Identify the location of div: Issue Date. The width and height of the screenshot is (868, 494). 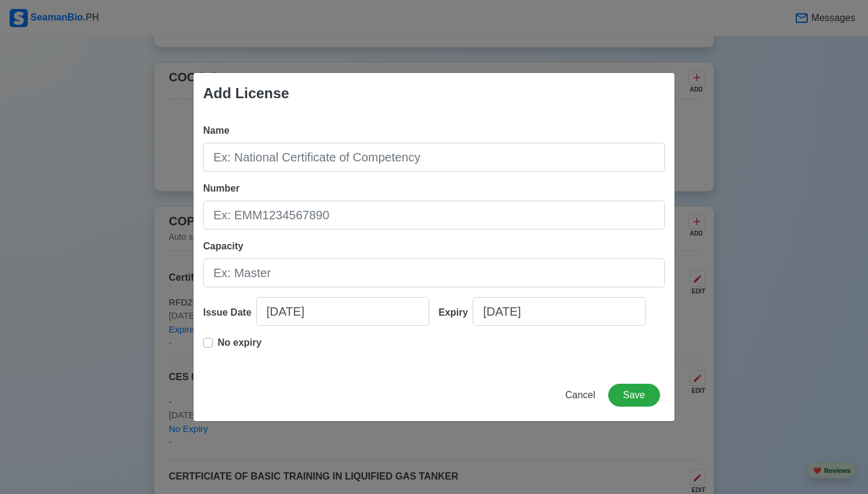
(229, 313).